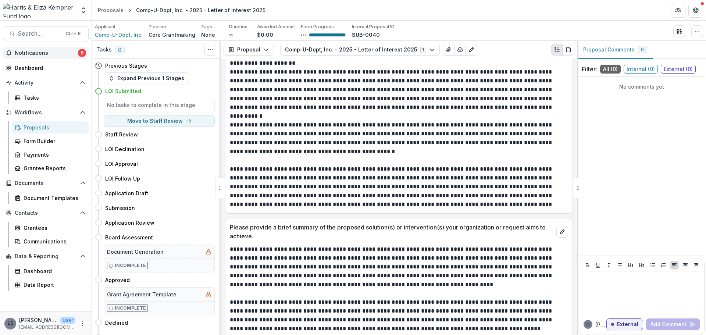  I want to click on p: None, so click(208, 35).